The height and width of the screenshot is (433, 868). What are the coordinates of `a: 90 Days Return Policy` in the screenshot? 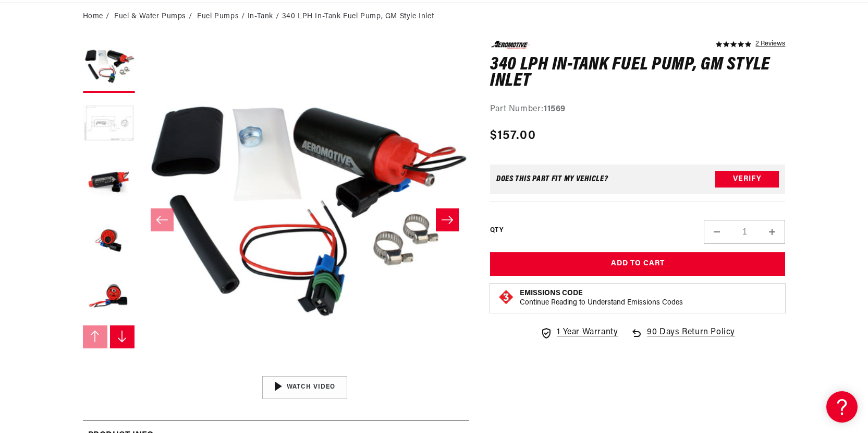 It's located at (683, 337).